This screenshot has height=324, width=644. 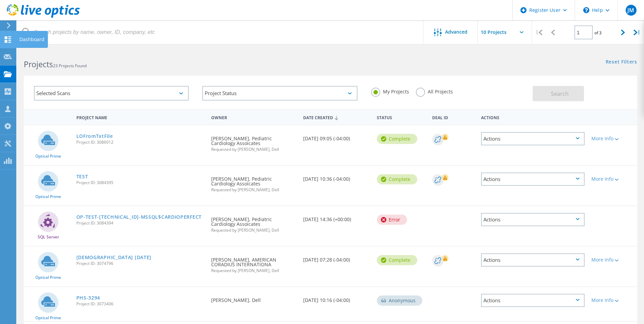 I want to click on span: Project ID: 3074796, so click(x=141, y=264).